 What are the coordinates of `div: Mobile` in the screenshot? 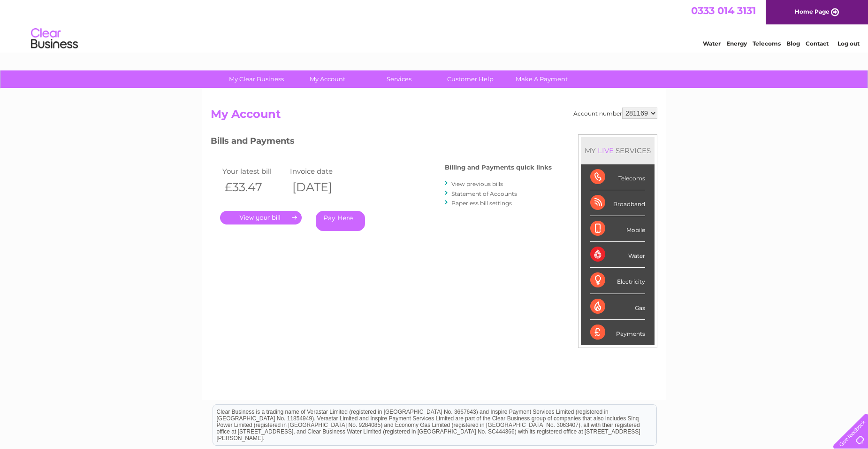 It's located at (617, 229).